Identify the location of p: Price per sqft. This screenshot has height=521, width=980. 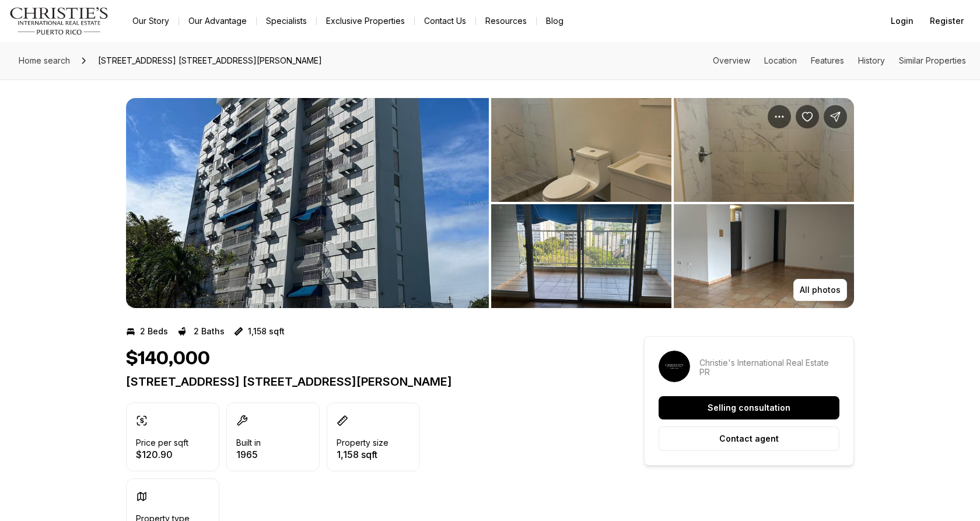
(162, 442).